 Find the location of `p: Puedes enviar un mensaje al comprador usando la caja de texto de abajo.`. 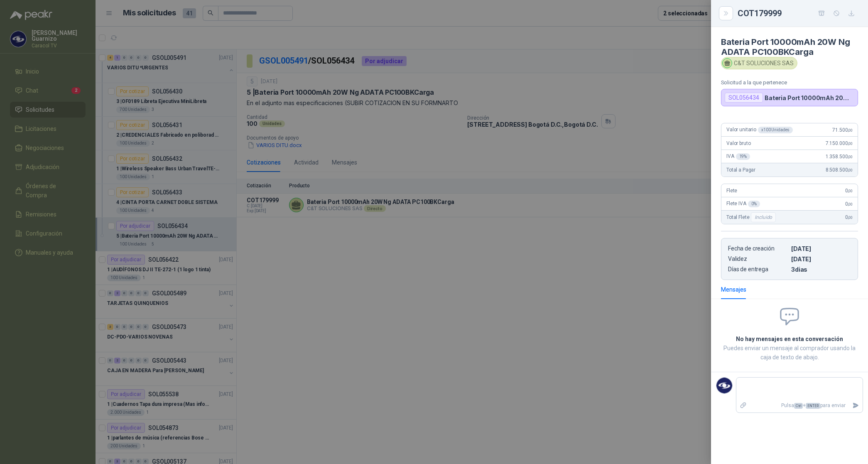

p: Puedes enviar un mensaje al comprador usando la caja de texto de abajo. is located at coordinates (790, 353).